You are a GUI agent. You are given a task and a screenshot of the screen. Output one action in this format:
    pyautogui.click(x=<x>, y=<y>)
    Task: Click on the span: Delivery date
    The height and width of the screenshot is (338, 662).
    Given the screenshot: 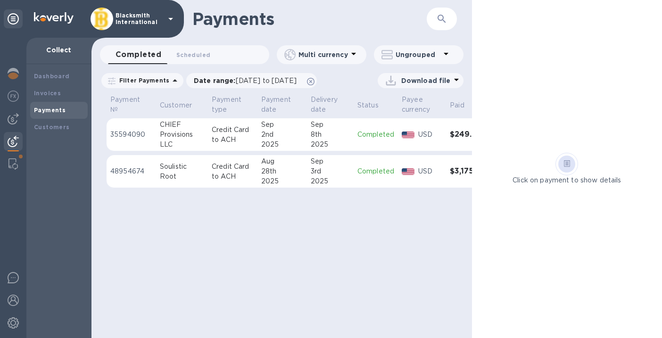 What is the action you would take?
    pyautogui.click(x=330, y=105)
    